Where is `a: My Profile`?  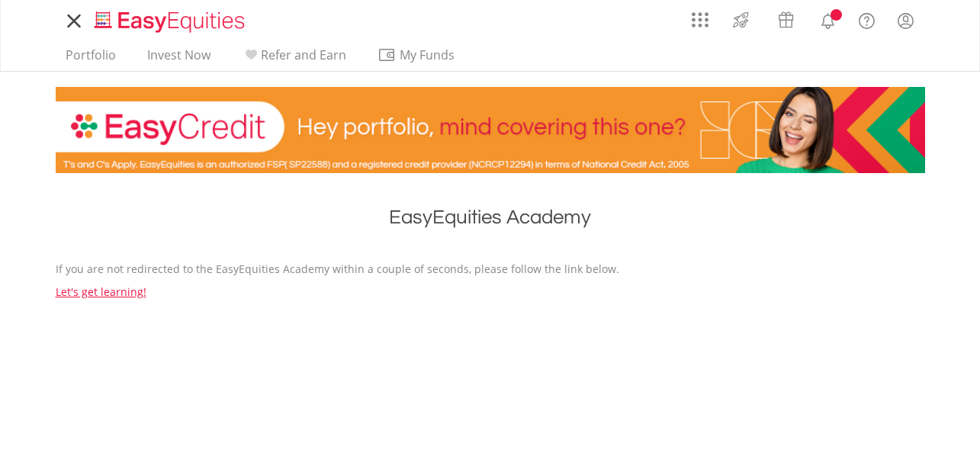
a: My Profile is located at coordinates (905, 20).